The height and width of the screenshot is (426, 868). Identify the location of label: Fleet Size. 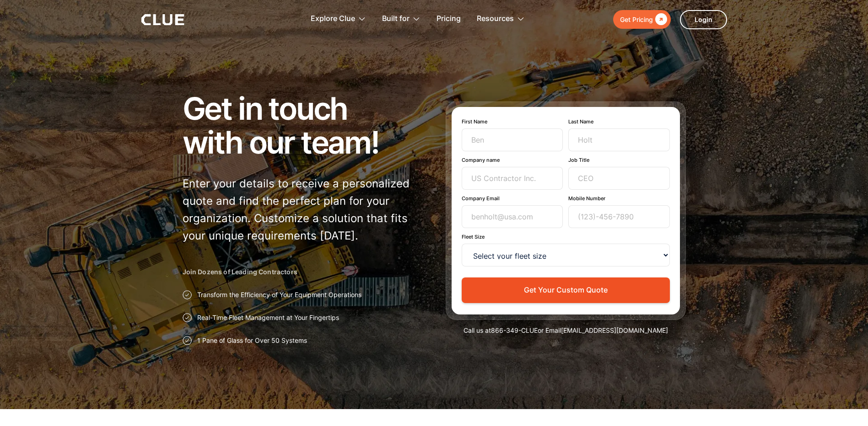
(566, 237).